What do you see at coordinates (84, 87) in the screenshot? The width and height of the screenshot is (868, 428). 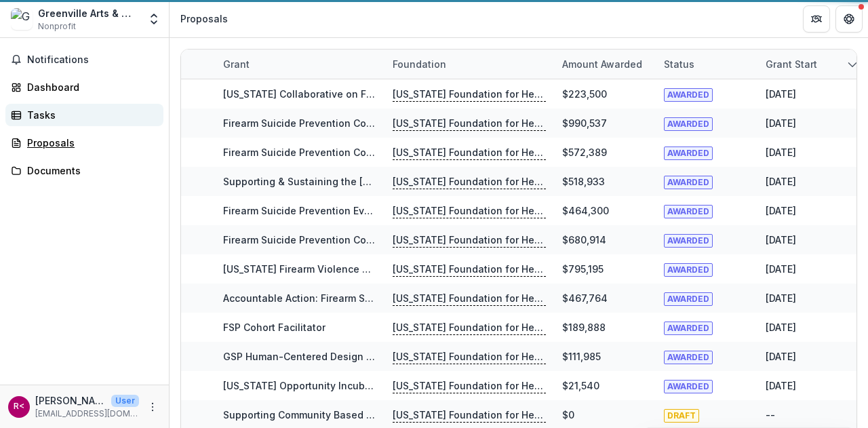 I see `a: Dashboard` at bounding box center [84, 87].